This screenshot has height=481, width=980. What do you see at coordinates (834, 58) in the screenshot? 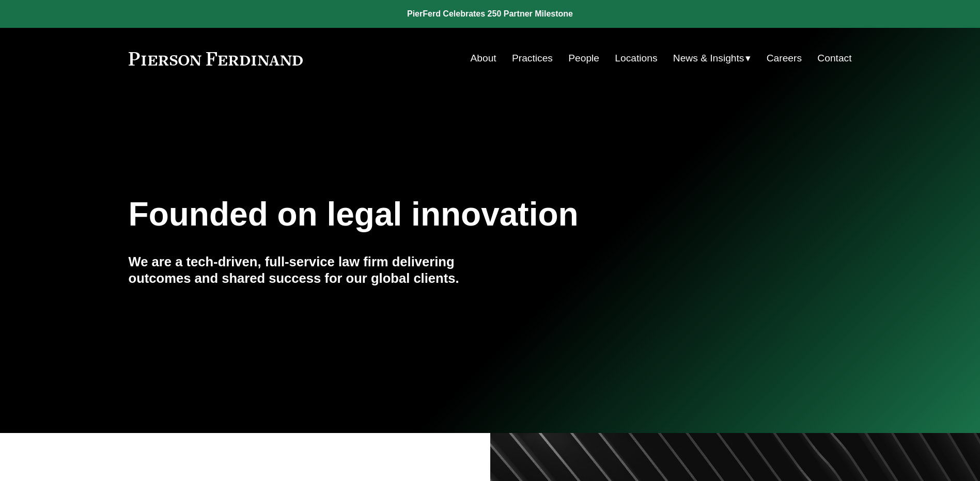
I see `a: Contact` at bounding box center [834, 58].